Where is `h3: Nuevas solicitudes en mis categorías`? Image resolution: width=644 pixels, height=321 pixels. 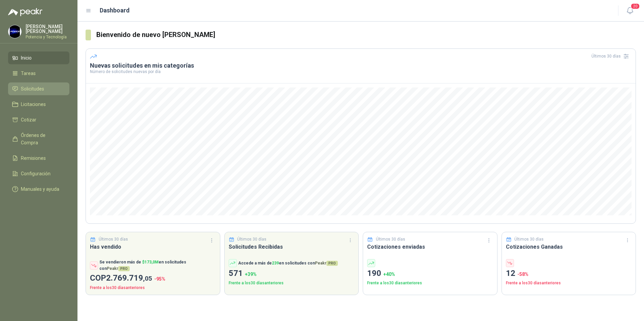 h3: Nuevas solicitudes en mis categorías is located at coordinates (361, 65).